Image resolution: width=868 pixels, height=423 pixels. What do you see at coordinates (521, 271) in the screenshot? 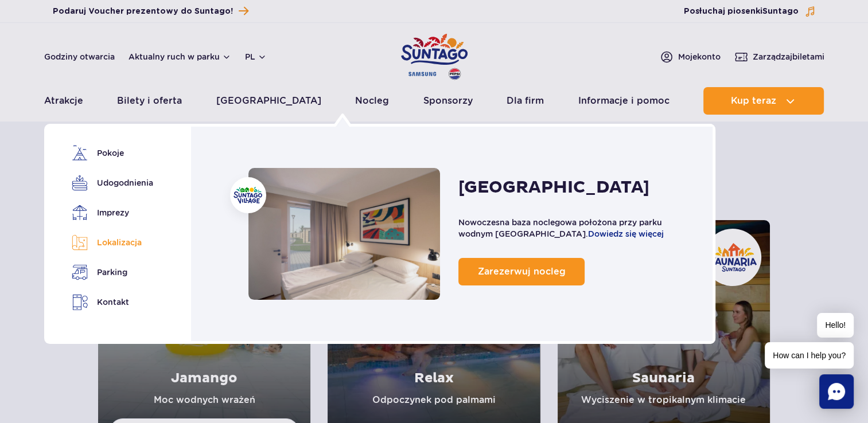
I see `a: Zarezerwuj nocleg` at bounding box center [521, 271].